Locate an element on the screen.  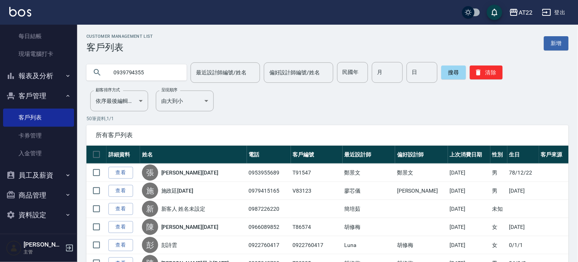
div: AT22 is located at coordinates (525, 12).